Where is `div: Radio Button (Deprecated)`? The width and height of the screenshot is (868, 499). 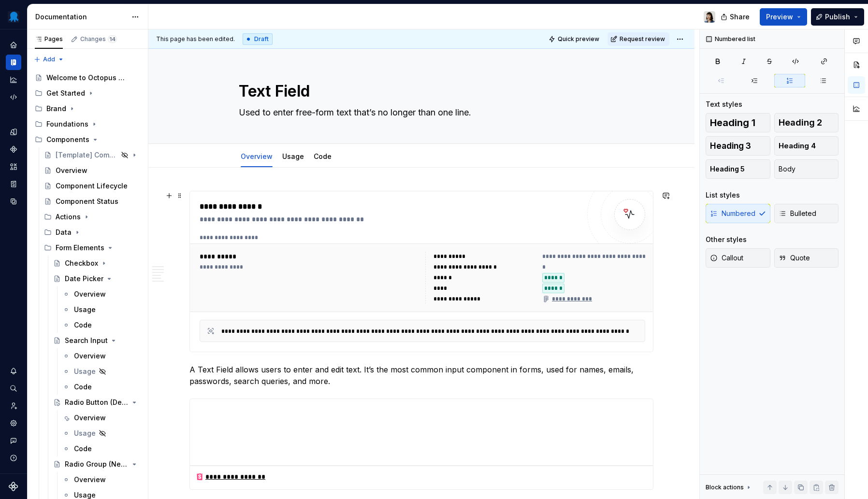
div: Radio Button (Deprecated) is located at coordinates (96, 403).